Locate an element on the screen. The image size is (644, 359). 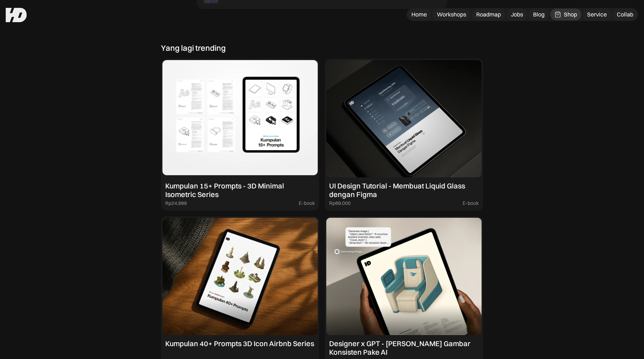
a: Shop is located at coordinates (566, 15).